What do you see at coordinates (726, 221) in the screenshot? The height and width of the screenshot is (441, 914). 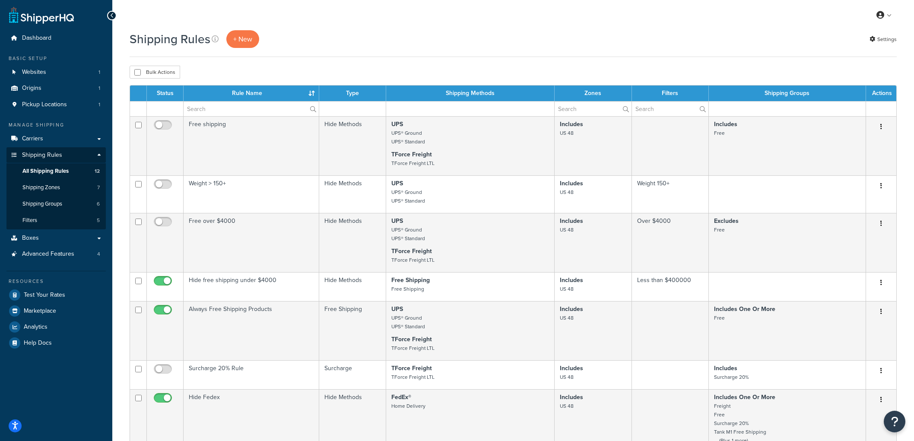 I see `strong: Excludes` at bounding box center [726, 221].